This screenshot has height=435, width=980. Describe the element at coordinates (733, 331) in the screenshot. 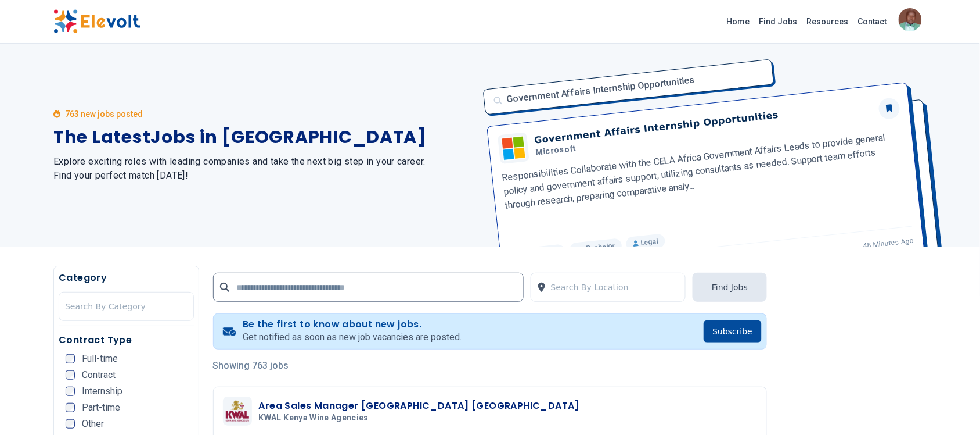

I see `button: Subscribe` at that location.